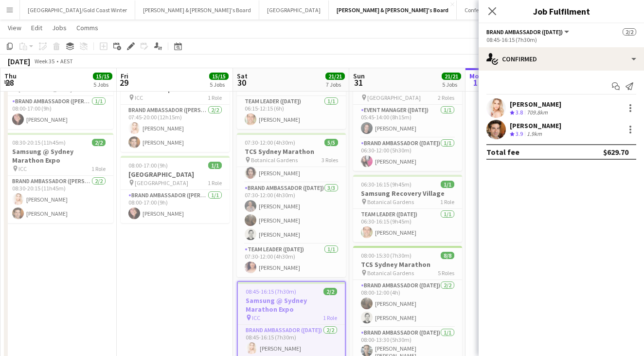 The height and width of the screenshot is (356, 644). What do you see at coordinates (561, 11) in the screenshot?
I see `h3: Job Fulfilment` at bounding box center [561, 11].